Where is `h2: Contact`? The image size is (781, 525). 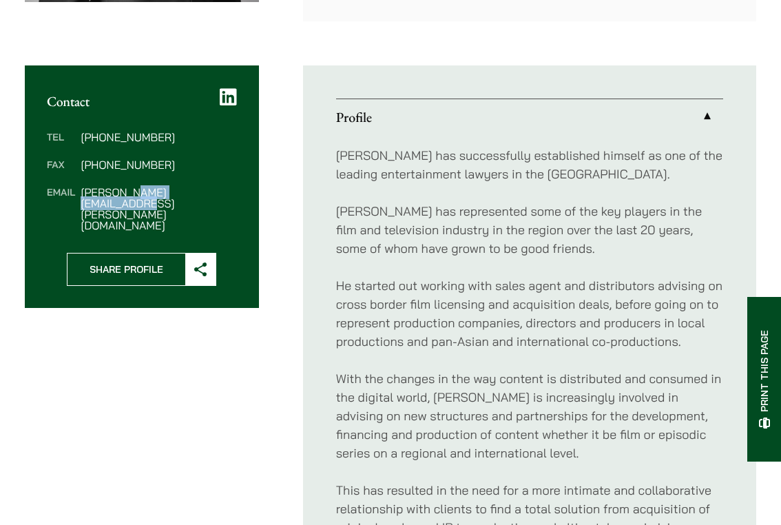
h2: Contact is located at coordinates (142, 101).